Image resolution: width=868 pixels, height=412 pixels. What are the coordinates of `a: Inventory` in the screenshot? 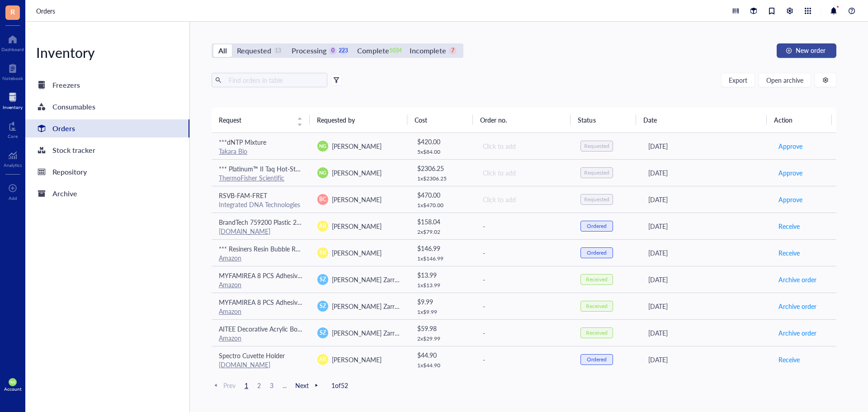 It's located at (13, 100).